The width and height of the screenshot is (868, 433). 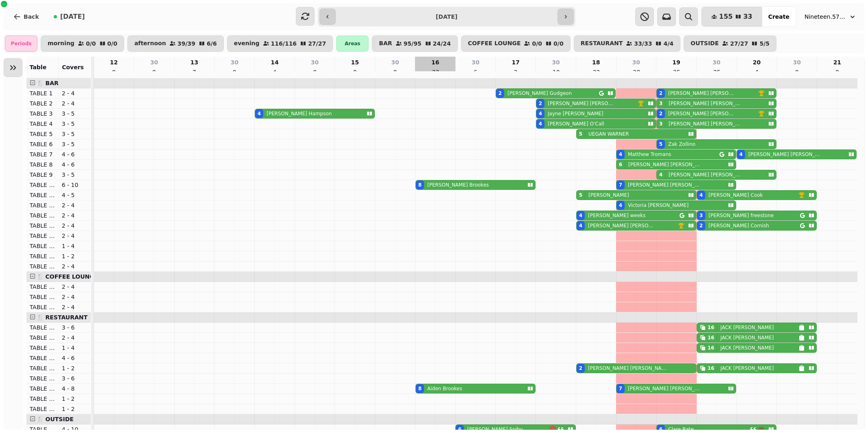 I want to click on p: TABLE 21, so click(x=43, y=297).